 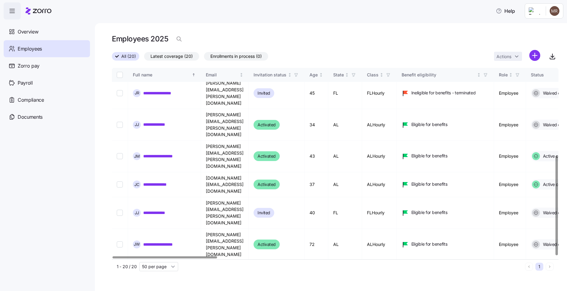 What do you see at coordinates (313, 75) in the screenshot?
I see `div: Age` at bounding box center [313, 75].